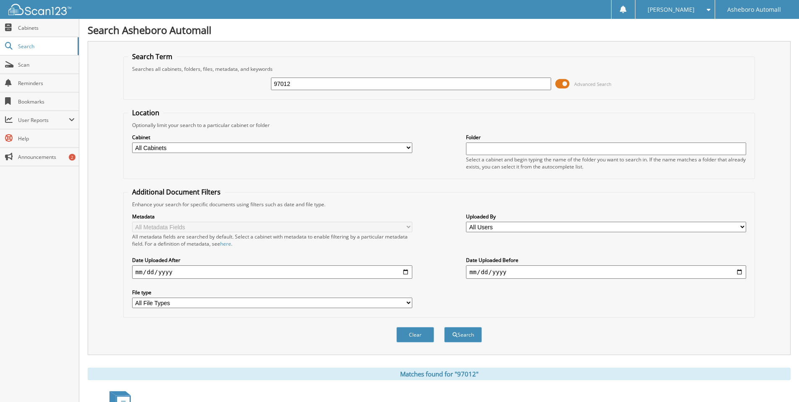 Image resolution: width=799 pixels, height=402 pixels. Describe the element at coordinates (272, 272) in the screenshot. I see `input: start` at that location.